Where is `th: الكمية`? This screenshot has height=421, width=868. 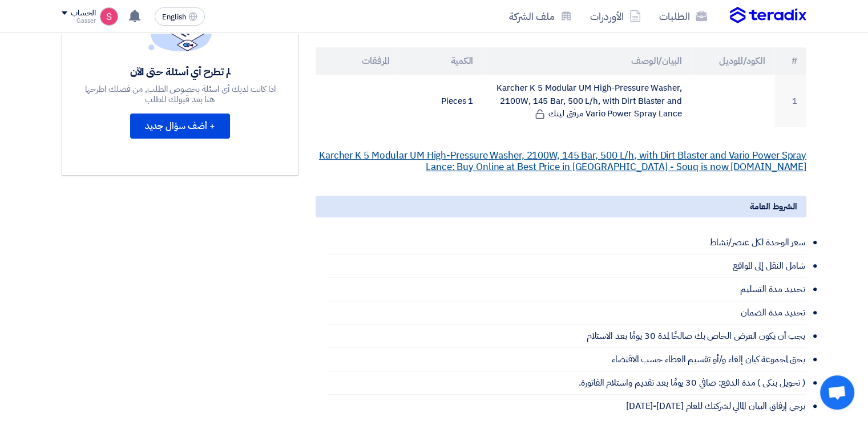
th: الكمية is located at coordinates (441, 61).